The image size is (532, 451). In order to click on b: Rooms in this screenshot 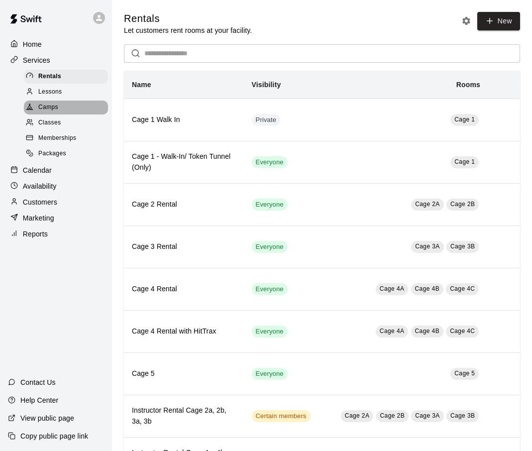, I will do `click(468, 85)`.